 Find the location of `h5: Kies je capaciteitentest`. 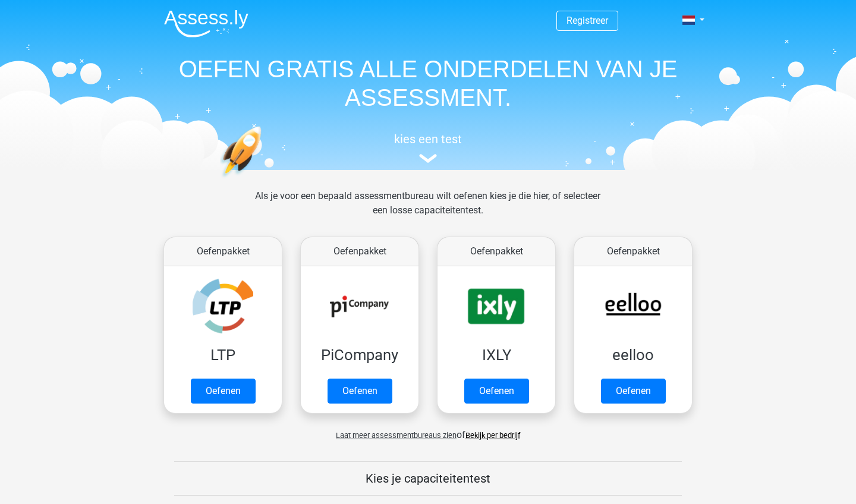

h5: Kies je capaciteitentest is located at coordinates (428, 478).